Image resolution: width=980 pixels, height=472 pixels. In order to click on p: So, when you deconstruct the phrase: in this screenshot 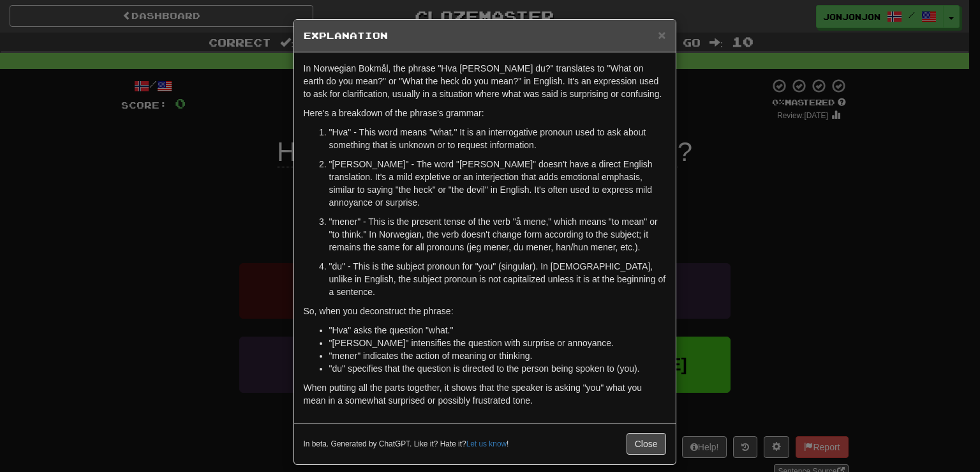, I will do `click(485, 311)`.